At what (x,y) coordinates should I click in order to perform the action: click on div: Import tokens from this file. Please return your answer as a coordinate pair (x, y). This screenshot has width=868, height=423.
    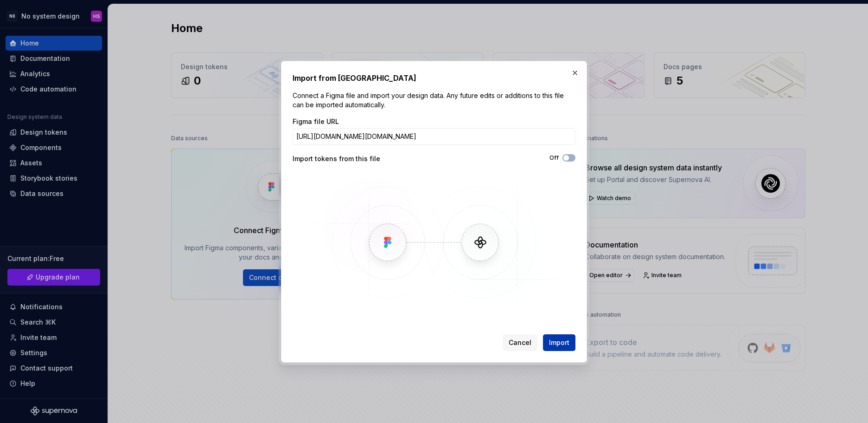
    Looking at the image, I should click on (363, 159).